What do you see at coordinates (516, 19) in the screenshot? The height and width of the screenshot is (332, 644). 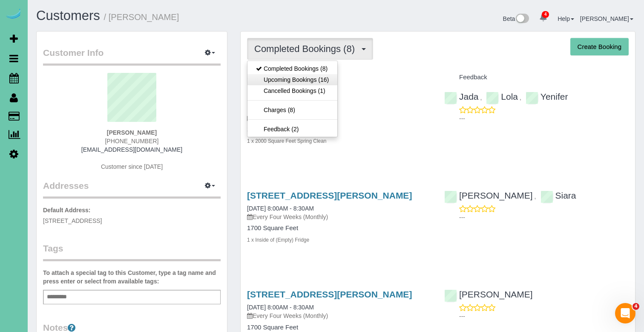 I see `a: Beta` at bounding box center [516, 19].